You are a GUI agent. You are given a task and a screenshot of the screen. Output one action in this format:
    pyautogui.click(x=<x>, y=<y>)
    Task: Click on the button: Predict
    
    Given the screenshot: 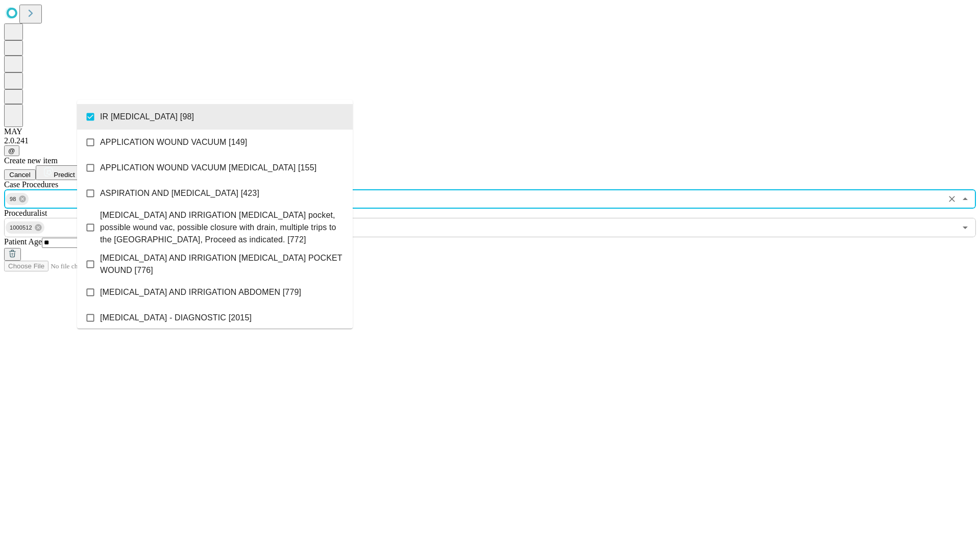 What is the action you would take?
    pyautogui.click(x=59, y=173)
    